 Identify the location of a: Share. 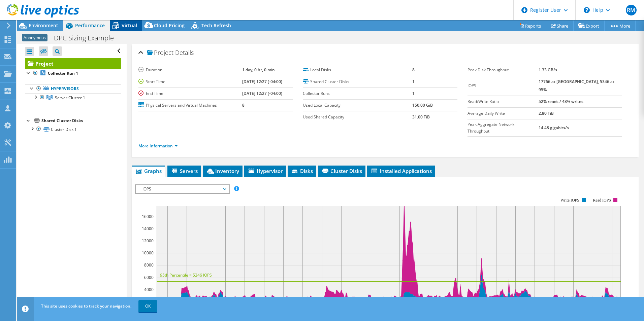
(560, 25).